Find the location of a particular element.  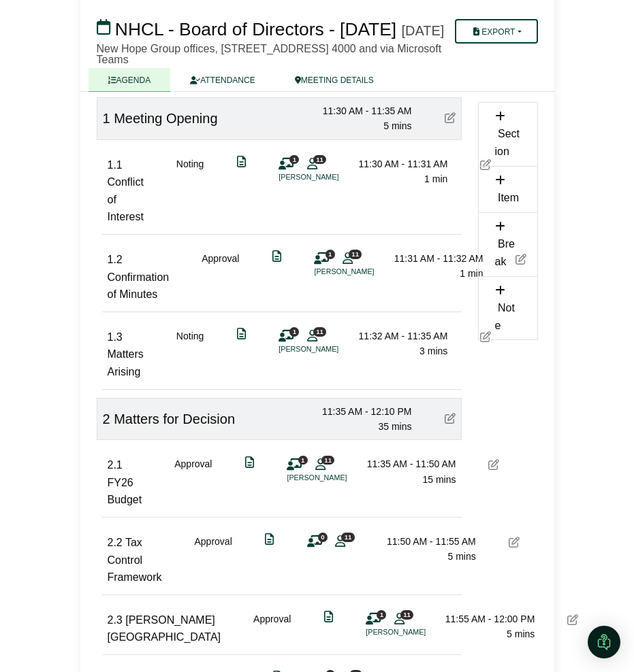

div: 11:50 AM - 11:55 AM is located at coordinates (428, 541).